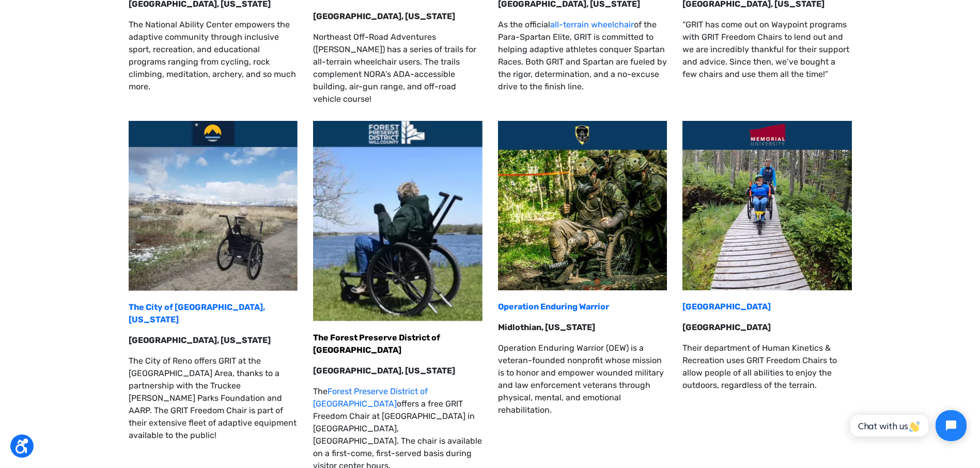  I want to click on button: Chat with us👋, so click(50, 24).